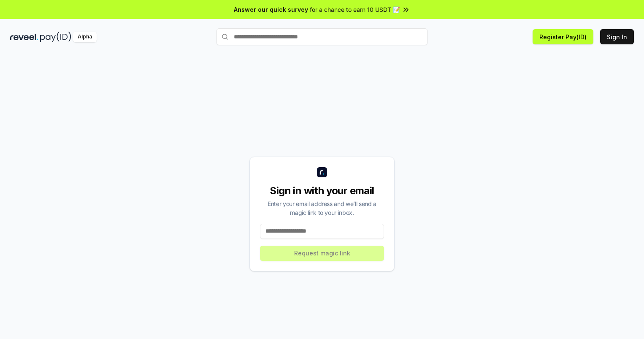  What do you see at coordinates (24, 36) in the screenshot?
I see `img: reveel_dark` at bounding box center [24, 36].